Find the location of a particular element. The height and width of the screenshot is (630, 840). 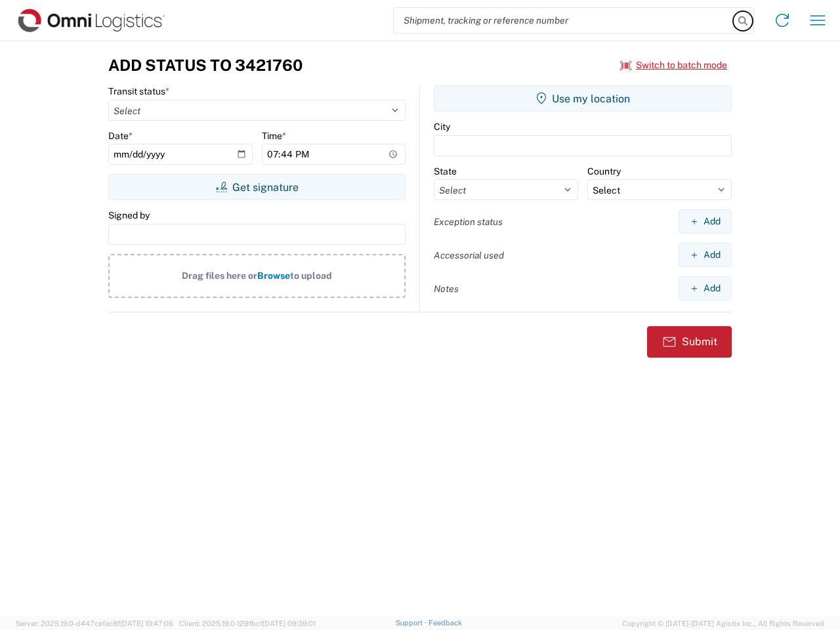

button: Use my location is located at coordinates (583, 99).